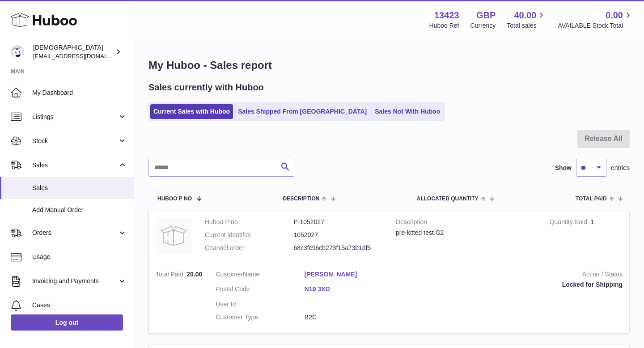 The width and height of the screenshot is (644, 348). What do you see at coordinates (171, 275) in the screenshot?
I see `strong: Total Paid` at bounding box center [171, 275].